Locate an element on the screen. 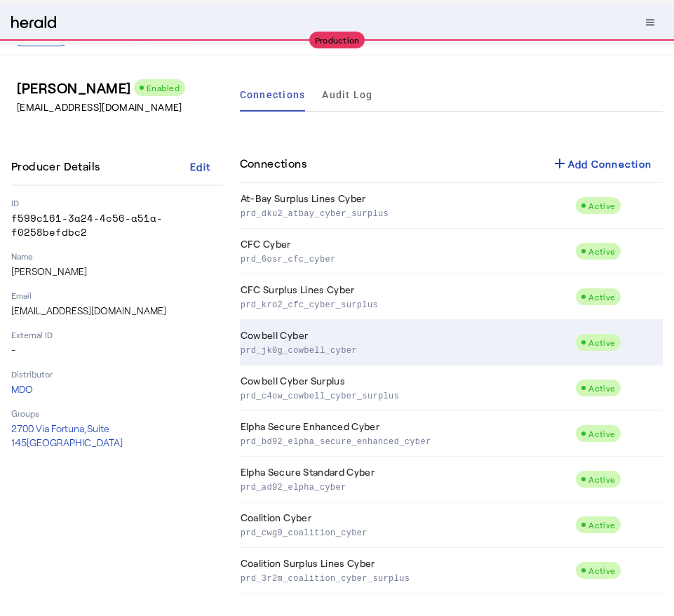 The width and height of the screenshot is (674, 616). img: Herald Logo is located at coordinates (33, 23).